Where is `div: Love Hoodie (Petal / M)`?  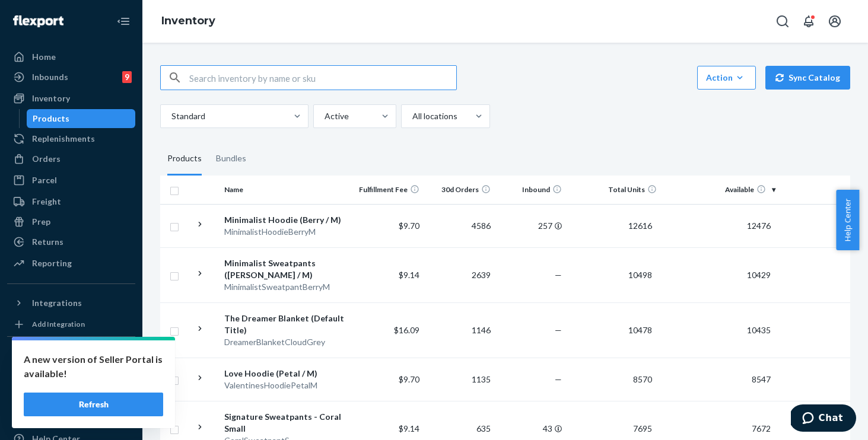 div: Love Hoodie (Petal / M) is located at coordinates (286, 373).